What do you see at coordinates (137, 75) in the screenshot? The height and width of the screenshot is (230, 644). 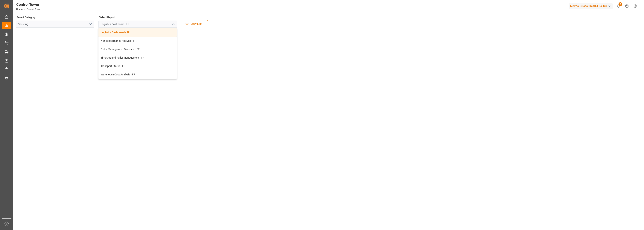 I see `div: Warehouse Cost Analysis - FR` at bounding box center [137, 75].